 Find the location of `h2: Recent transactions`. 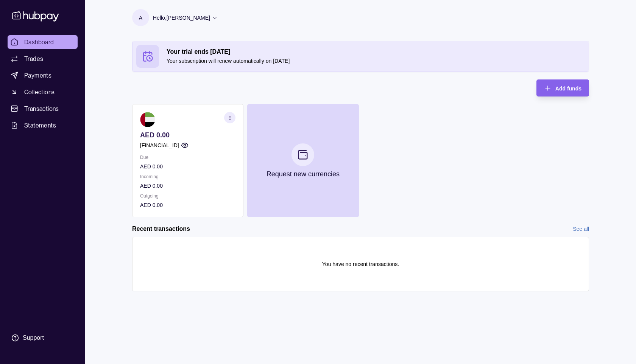

h2: Recent transactions is located at coordinates (161, 229).